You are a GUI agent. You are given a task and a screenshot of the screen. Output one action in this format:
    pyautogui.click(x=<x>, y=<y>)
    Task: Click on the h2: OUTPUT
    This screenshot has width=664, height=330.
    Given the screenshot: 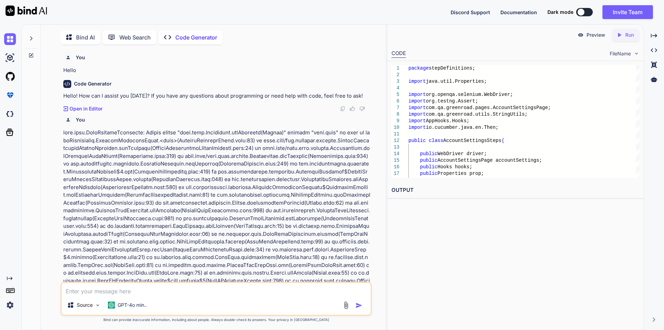 What is the action you would take?
    pyautogui.click(x=515, y=190)
    